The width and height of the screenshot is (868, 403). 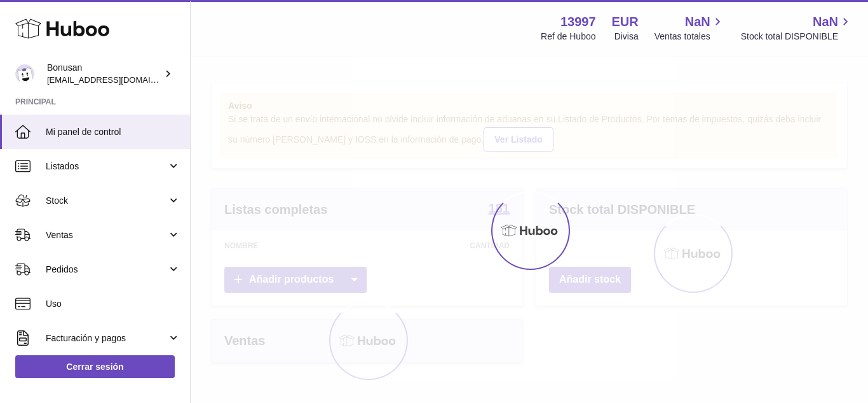 I want to click on span: Mi panel de control, so click(x=113, y=132).